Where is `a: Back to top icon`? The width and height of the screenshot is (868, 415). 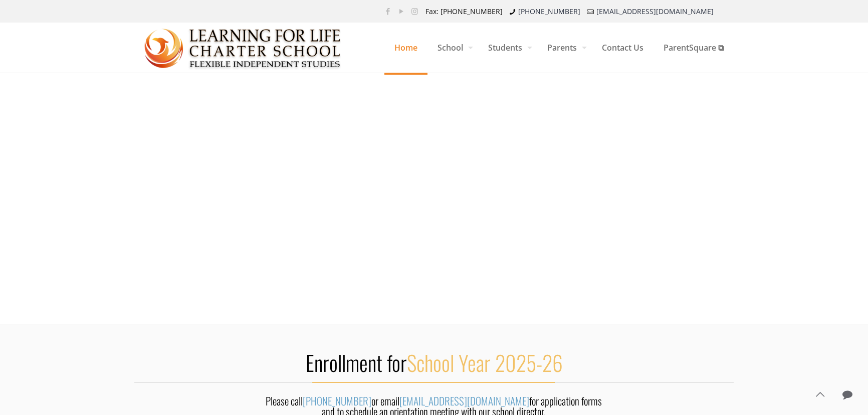 a: Back to top icon is located at coordinates (820, 394).